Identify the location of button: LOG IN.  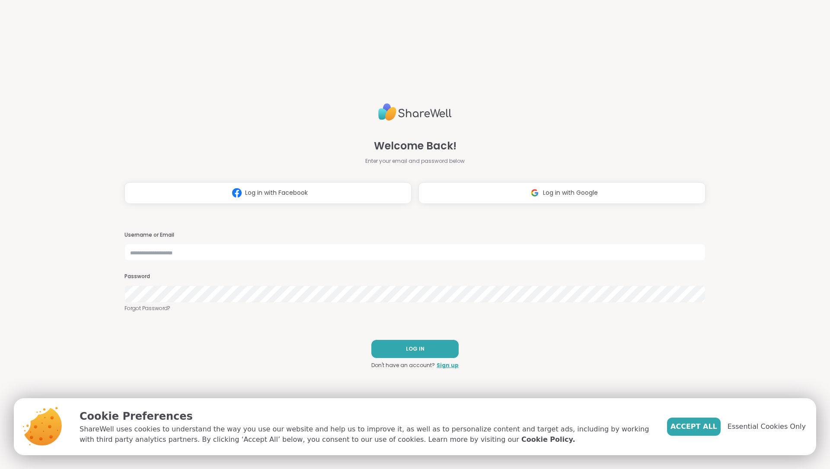
(415, 349).